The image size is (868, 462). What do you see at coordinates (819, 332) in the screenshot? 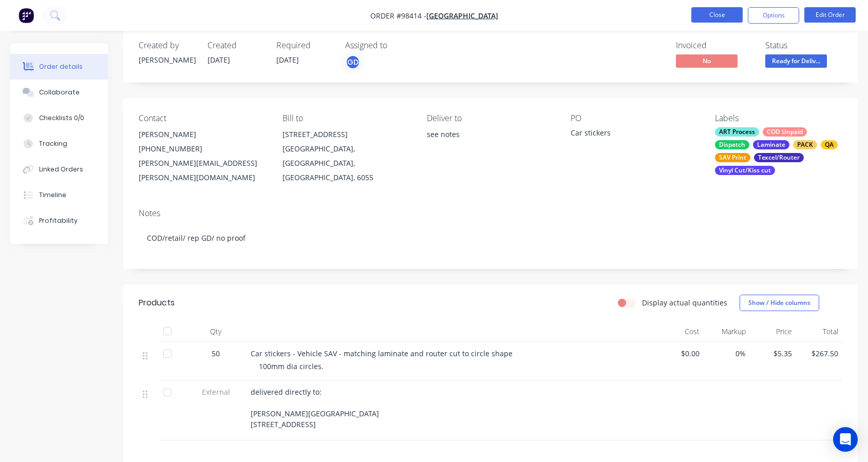
I see `div: Total` at bounding box center [819, 332].